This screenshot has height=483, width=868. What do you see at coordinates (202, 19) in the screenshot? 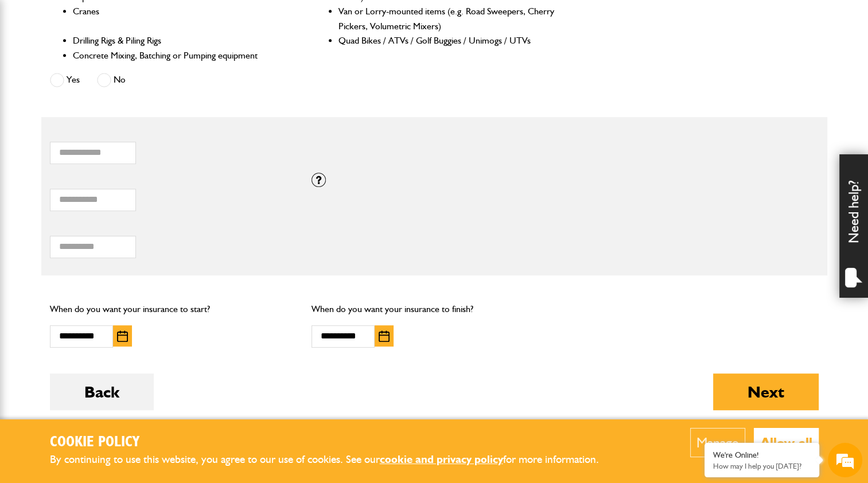
I see `div: Minimize live chat window` at bounding box center [202, 19].